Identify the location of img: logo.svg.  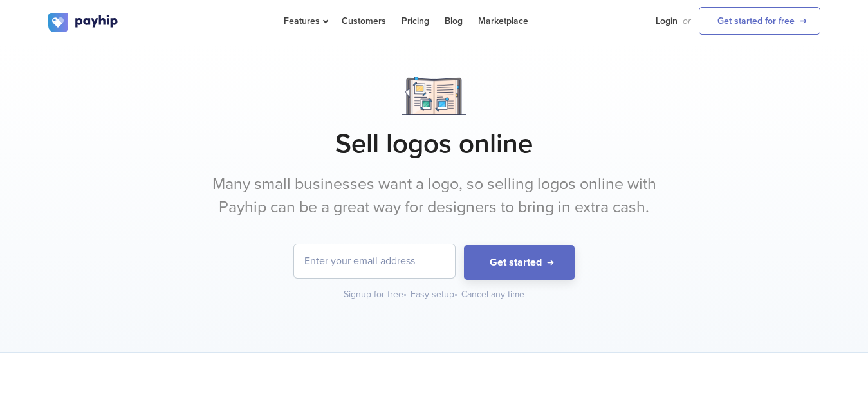
(84, 22).